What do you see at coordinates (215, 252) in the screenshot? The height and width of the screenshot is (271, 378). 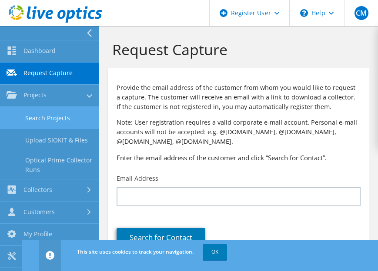 I see `a: OK` at bounding box center [215, 252].